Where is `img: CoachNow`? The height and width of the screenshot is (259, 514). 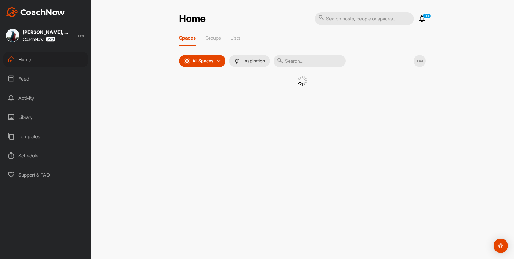
img: CoachNow is located at coordinates (35, 12).